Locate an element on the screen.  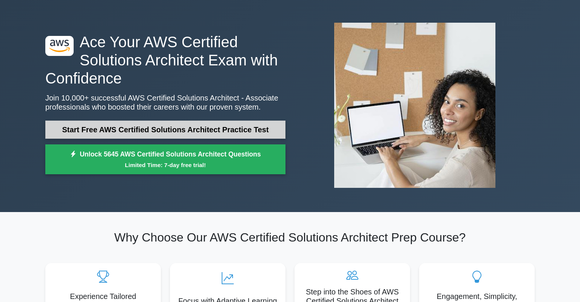
p: Join 10,000+ successful AWS Certified Solutions Architect - Associate professionals who boosted t... is located at coordinates (165, 102).